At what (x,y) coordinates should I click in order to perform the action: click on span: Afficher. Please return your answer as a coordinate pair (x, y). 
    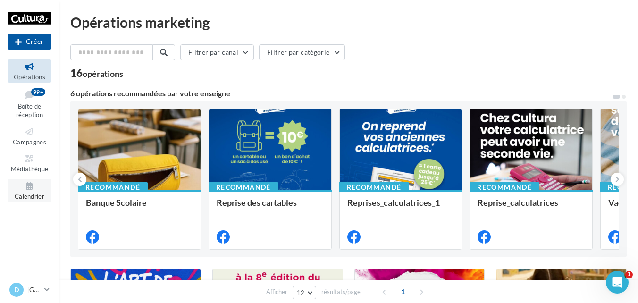
    Looking at the image, I should click on (276, 291).